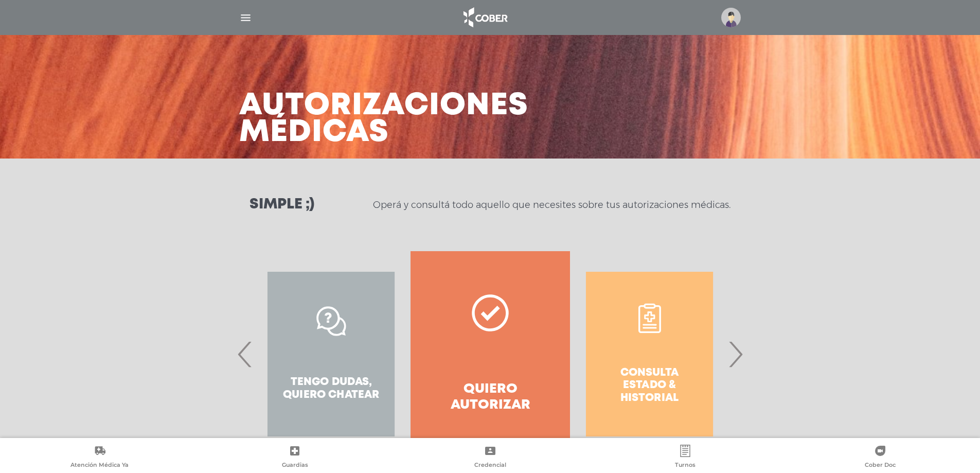  I want to click on a: Turnos, so click(685, 458).